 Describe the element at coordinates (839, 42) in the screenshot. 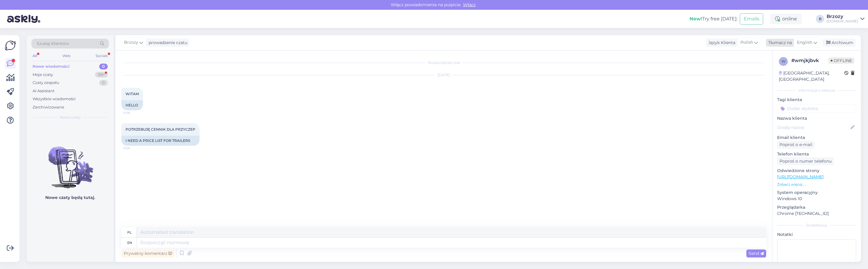

I see `div: Archiwum` at that location.